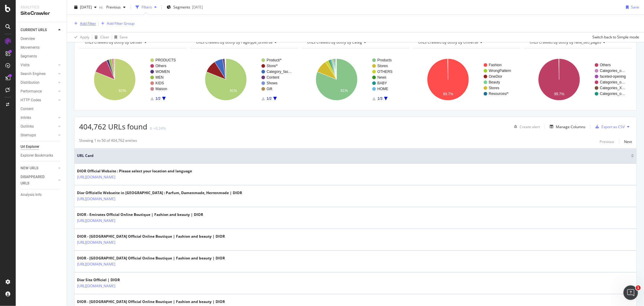  I want to click on text: Shows, so click(272, 83).